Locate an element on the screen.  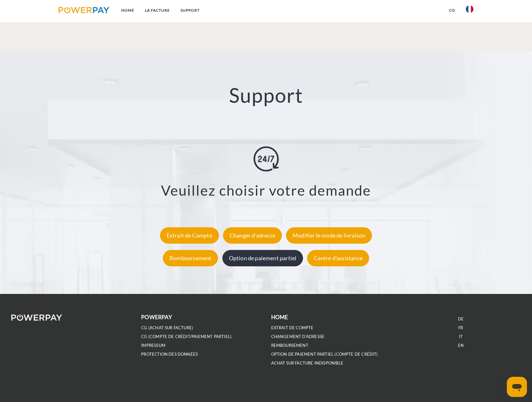
a: CG (Compte de crédit/paiement partiel) is located at coordinates (186, 336).